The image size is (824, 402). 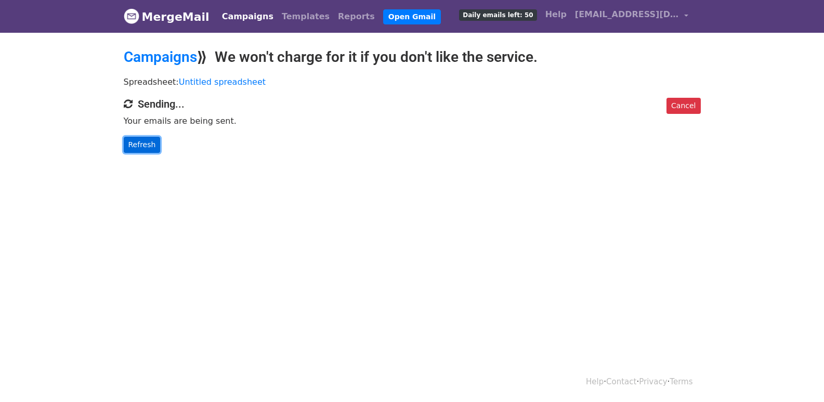 I want to click on h4: Sending..., so click(x=412, y=104).